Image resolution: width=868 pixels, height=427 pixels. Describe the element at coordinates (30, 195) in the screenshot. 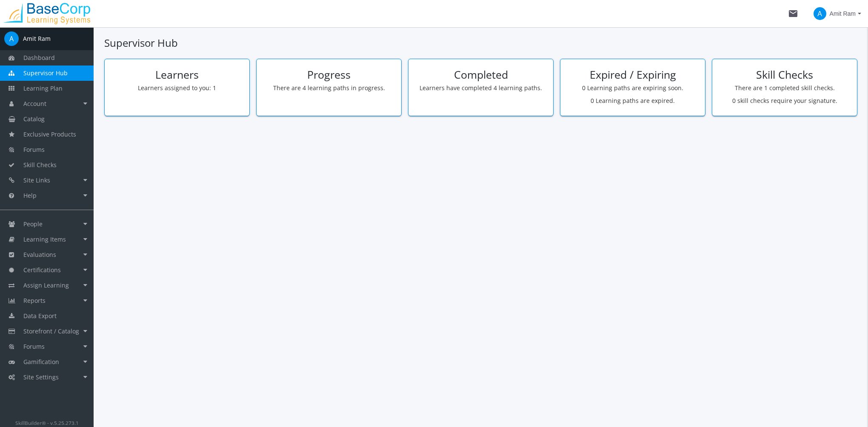

I see `span: Help` at that location.